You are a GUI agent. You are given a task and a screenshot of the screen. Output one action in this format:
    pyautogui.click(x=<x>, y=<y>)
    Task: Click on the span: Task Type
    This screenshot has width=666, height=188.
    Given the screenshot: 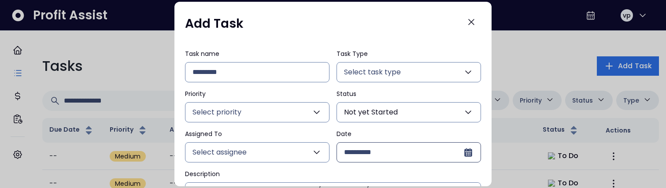 What is the action you would take?
    pyautogui.click(x=352, y=54)
    